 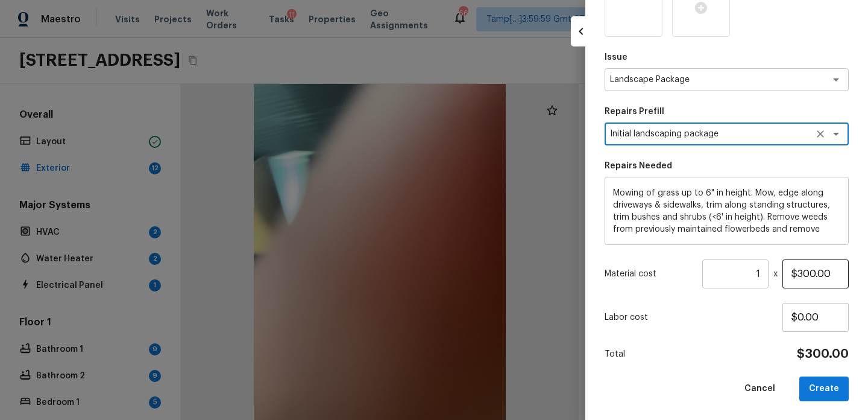 What do you see at coordinates (726, 112) in the screenshot?
I see `p: Repairs Prefill` at bounding box center [726, 112].